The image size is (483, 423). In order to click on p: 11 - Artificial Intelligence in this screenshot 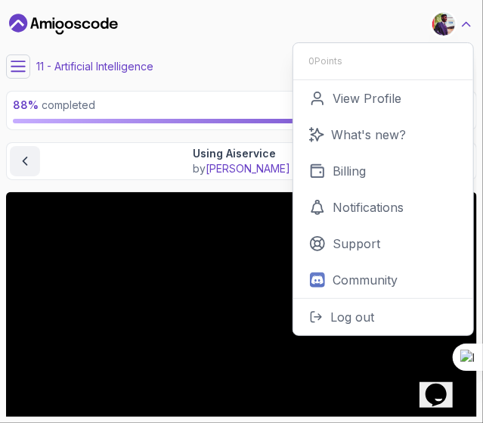, I will do `click(94, 67)`.